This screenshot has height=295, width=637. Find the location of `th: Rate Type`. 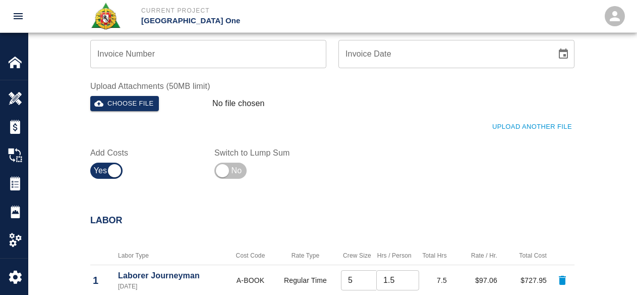

th: Rate Type is located at coordinates (305, 255).